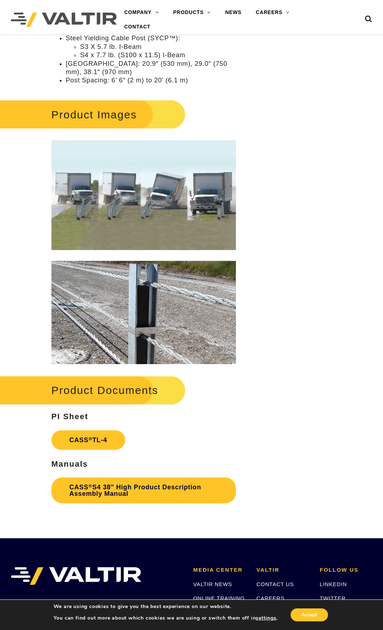 The image size is (383, 630). Describe the element at coordinates (275, 584) in the screenshot. I see `a: CONTACT US` at that location.